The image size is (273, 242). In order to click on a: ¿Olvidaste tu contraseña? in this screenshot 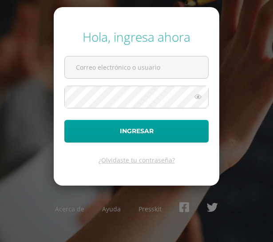, I will do `click(137, 160)`.